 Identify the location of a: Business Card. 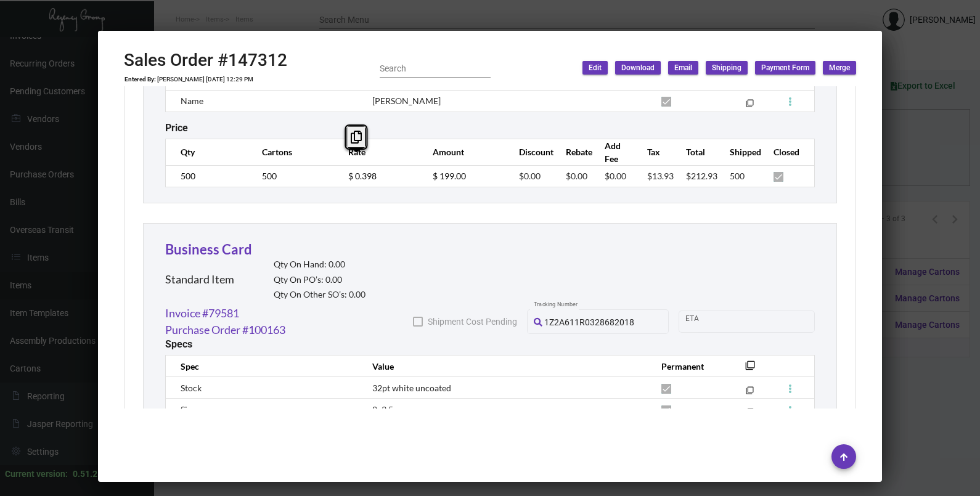
(208, 249).